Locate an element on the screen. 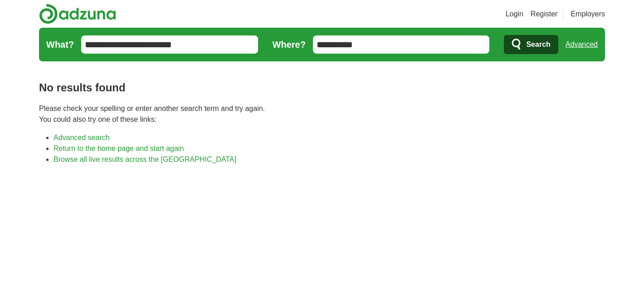 The width and height of the screenshot is (644, 305). h1: No results found is located at coordinates (322, 88).